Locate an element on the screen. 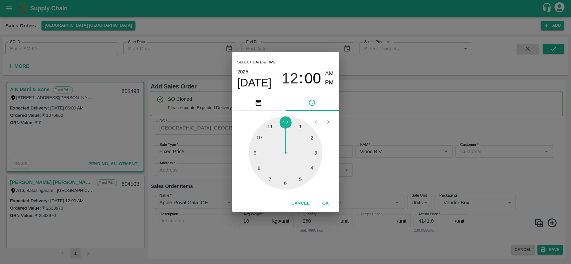 The width and height of the screenshot is (571, 264). span: AM is located at coordinates (329, 74).